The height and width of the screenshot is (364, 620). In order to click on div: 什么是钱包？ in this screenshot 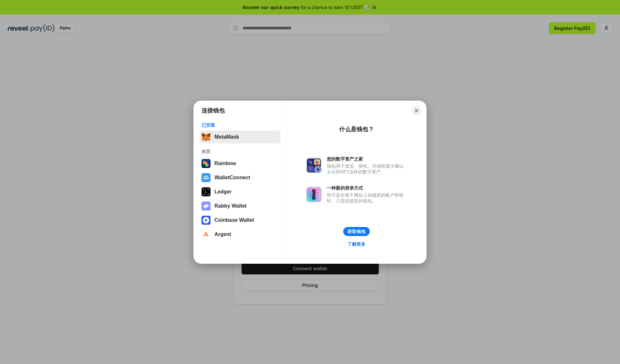, I will do `click(356, 129)`.